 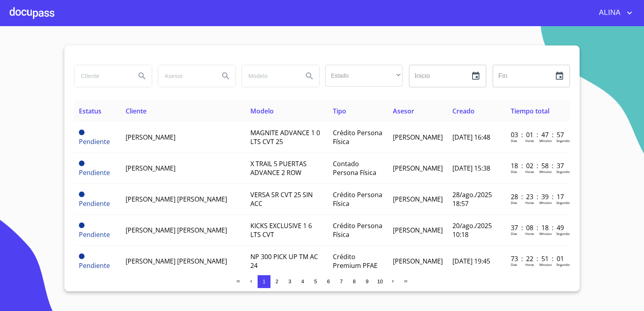 I want to click on span: Asesor, so click(x=403, y=111).